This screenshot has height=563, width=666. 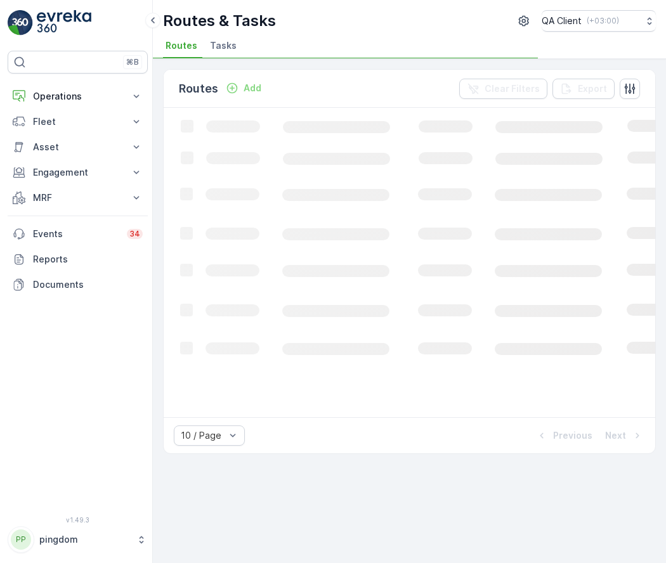 What do you see at coordinates (77, 122) in the screenshot?
I see `button: Fleet` at bounding box center [77, 122].